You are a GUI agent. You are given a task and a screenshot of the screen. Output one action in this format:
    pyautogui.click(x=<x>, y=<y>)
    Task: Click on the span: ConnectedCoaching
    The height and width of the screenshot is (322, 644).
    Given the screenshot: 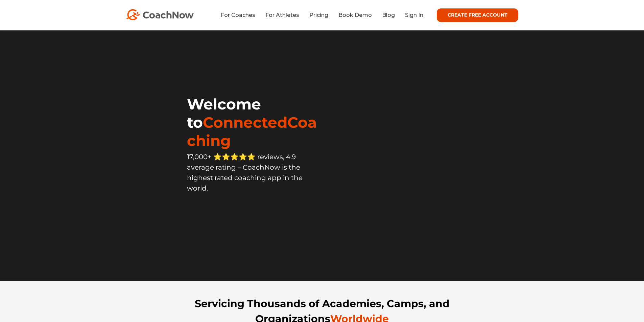 What is the action you would take?
    pyautogui.click(x=252, y=131)
    